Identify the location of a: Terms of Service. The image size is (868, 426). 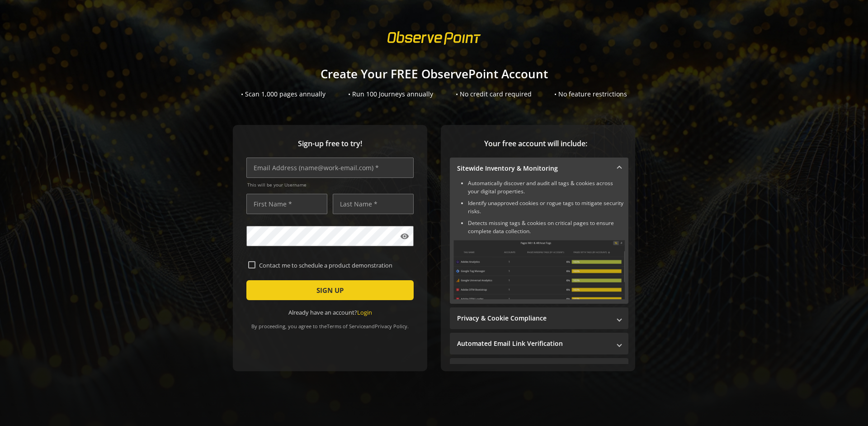
(346, 326).